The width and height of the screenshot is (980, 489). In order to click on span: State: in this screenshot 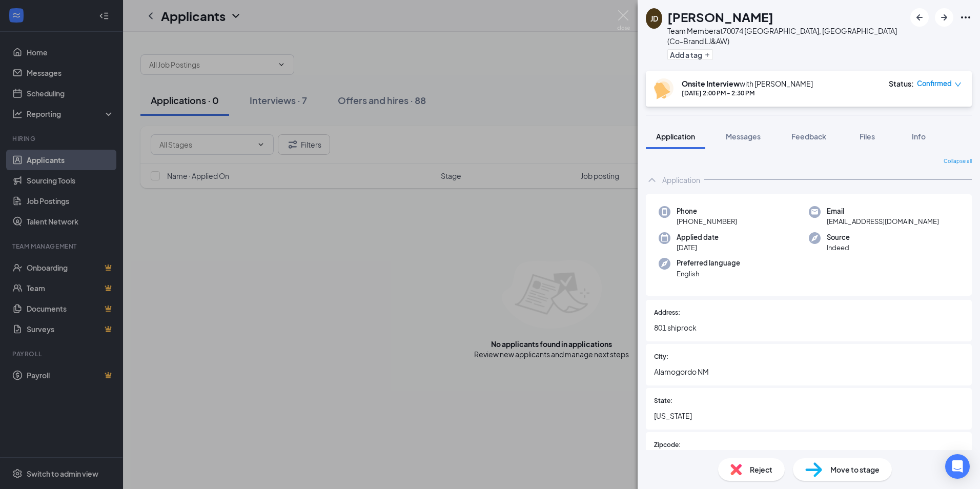, I will do `click(663, 401)`.